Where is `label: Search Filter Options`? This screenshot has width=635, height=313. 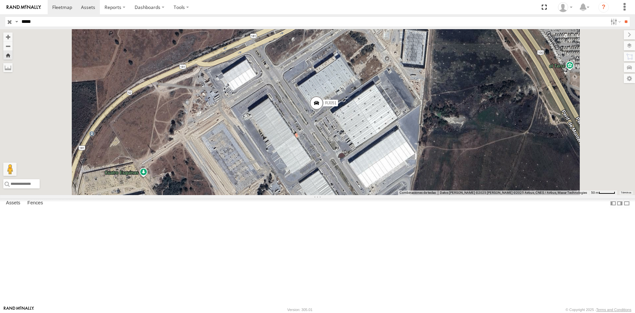 label: Search Filter Options is located at coordinates (615, 22).